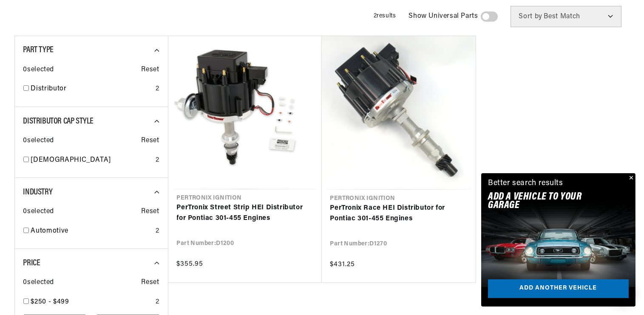  I want to click on span: $250 - $499, so click(50, 302).